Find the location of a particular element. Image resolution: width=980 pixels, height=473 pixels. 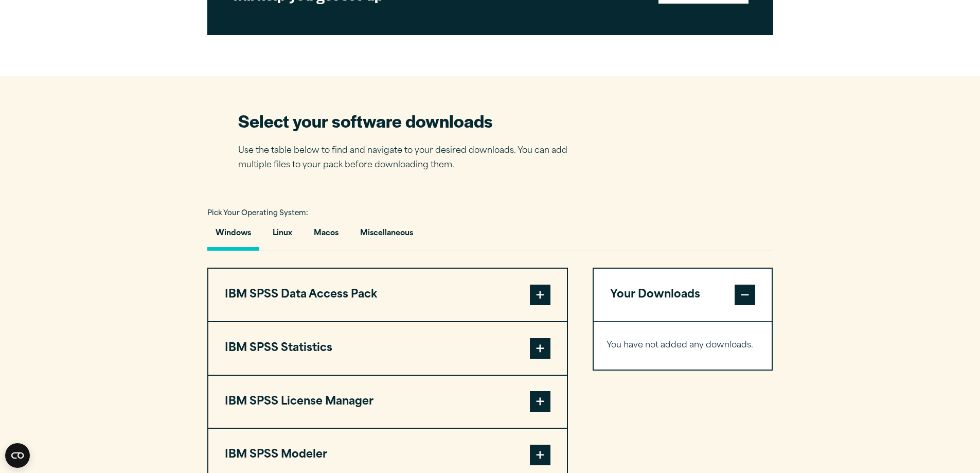

button: Your Downloads is located at coordinates (683, 295).